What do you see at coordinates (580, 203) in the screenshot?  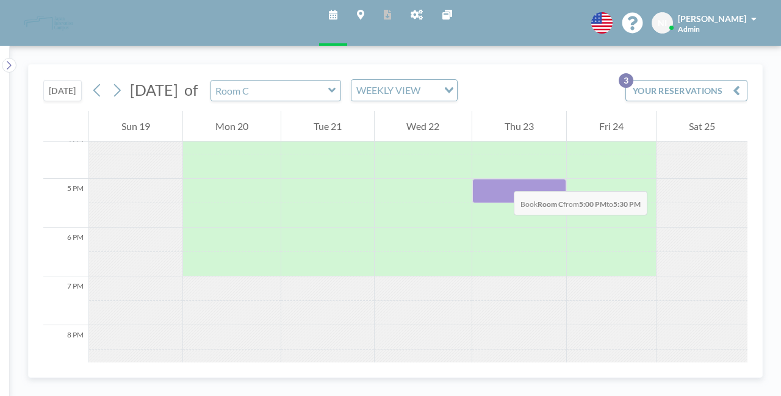 I see `span: Book from to` at bounding box center [580, 203].